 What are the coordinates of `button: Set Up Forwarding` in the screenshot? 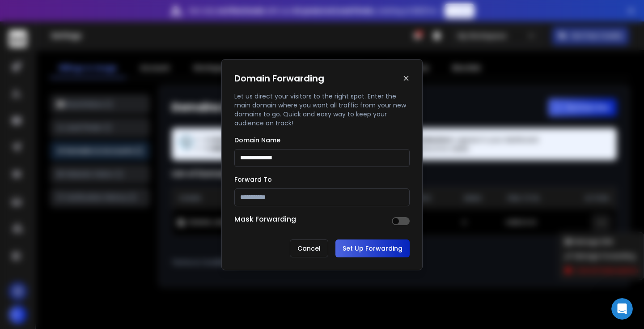 It's located at (372, 249).